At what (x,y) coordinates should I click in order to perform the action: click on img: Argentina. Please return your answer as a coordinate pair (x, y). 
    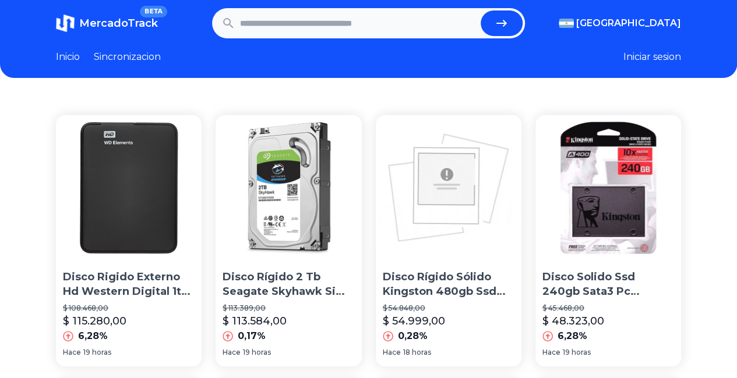
    Looking at the image, I should click on (566, 23).